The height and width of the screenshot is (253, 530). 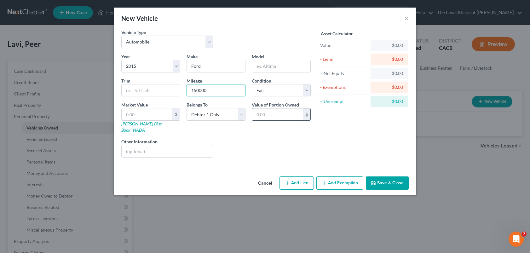 I want to click on span: 7, so click(x=524, y=234).